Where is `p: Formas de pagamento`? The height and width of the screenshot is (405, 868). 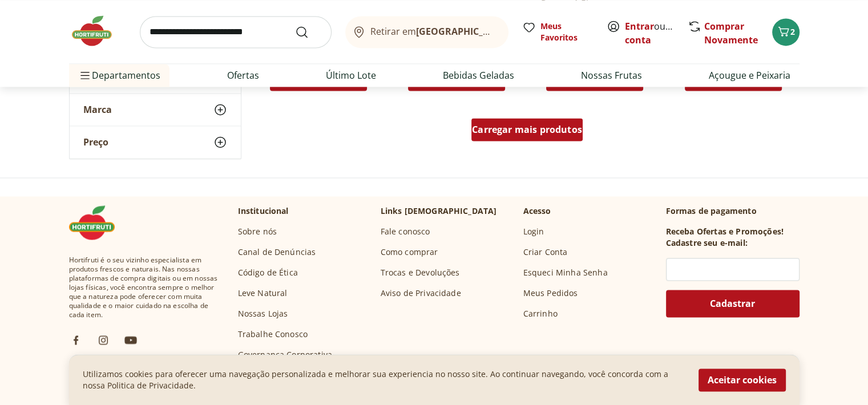
p: Formas de pagamento is located at coordinates (733, 211).